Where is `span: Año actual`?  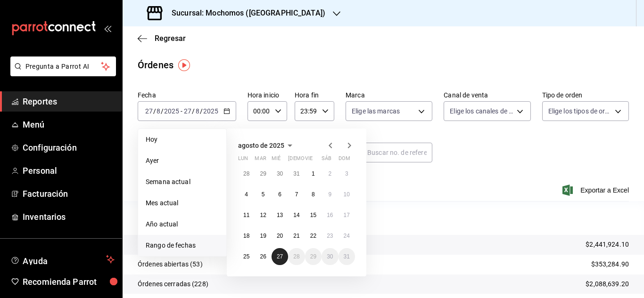
span: Año actual is located at coordinates (182, 224).